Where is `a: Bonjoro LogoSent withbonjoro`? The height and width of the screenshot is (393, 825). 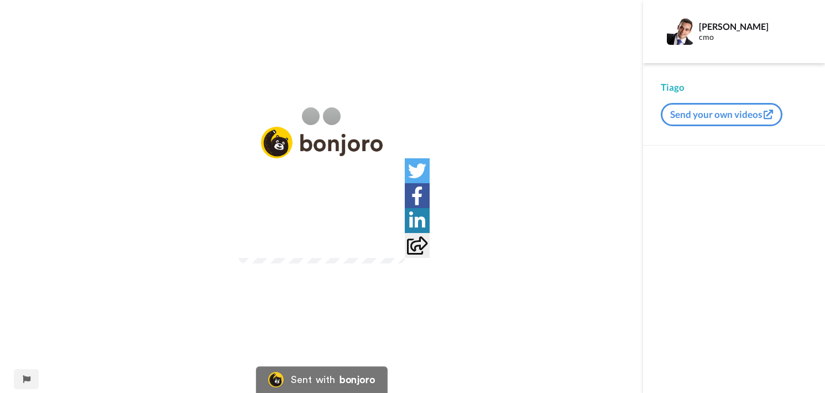 a: Bonjoro LogoSent withbonjoro is located at coordinates (321, 380).